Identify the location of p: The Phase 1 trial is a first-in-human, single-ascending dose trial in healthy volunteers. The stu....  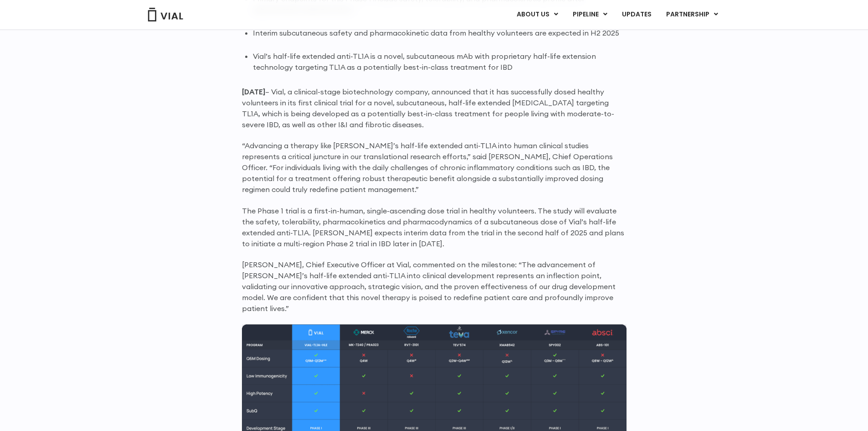
(434, 227).